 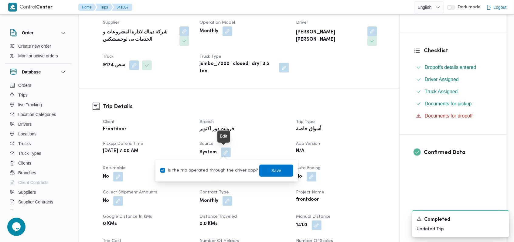 I want to click on span: Client Contracts, so click(x=33, y=183).